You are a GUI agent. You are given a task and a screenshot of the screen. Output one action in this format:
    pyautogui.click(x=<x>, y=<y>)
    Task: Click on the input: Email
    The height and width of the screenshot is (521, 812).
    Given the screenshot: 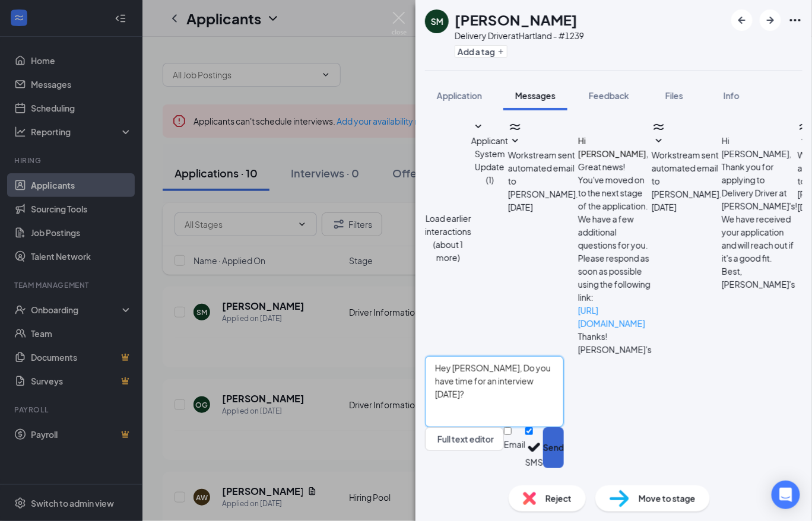 What is the action you would take?
    pyautogui.click(x=507, y=430)
    